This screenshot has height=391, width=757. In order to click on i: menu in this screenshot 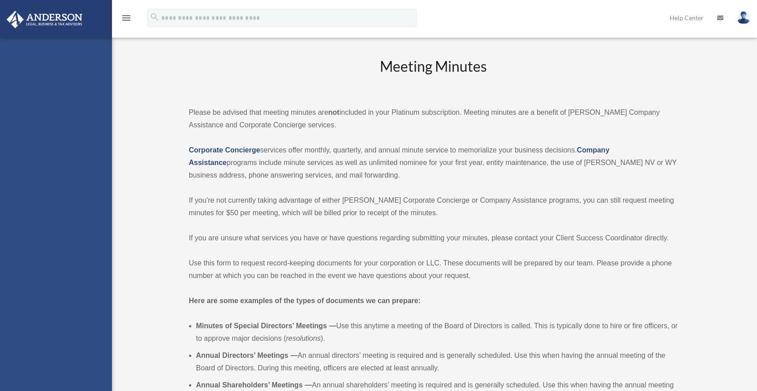, I will do `click(126, 18)`.